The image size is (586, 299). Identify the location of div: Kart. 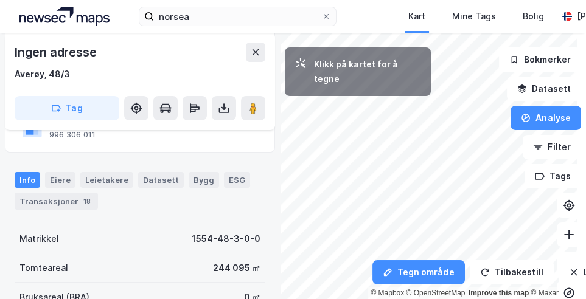
(417, 16).